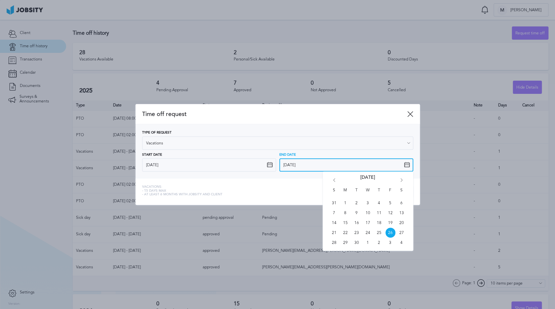 The image size is (555, 309). Describe the element at coordinates (390, 213) in the screenshot. I see `span: Fri Sep 12 2025` at that location.